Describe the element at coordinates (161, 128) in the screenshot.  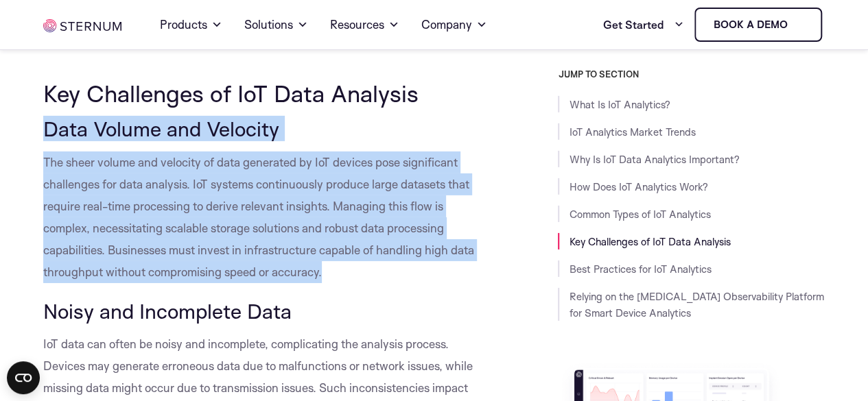
I see `span: Data Volume and Velocity` at that location.